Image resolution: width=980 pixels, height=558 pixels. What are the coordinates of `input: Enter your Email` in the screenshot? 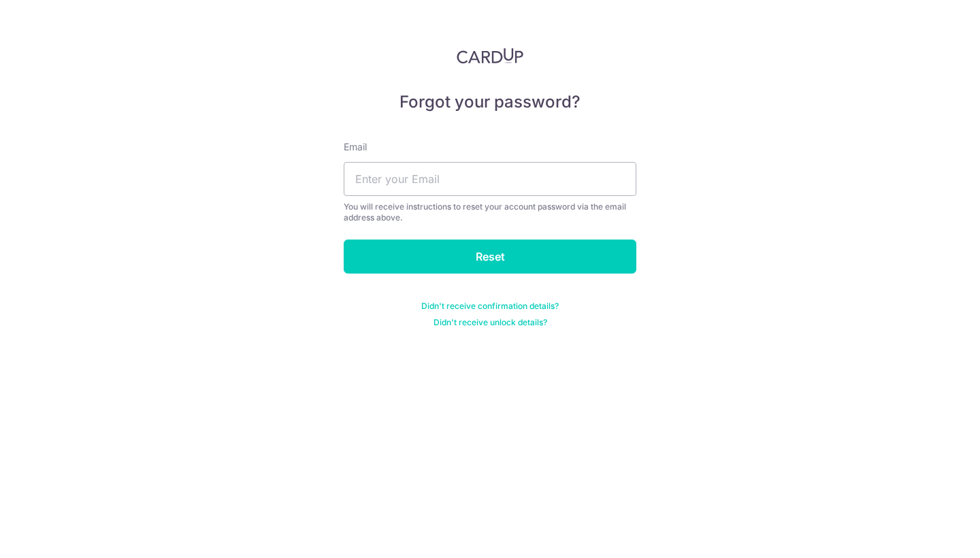 It's located at (490, 179).